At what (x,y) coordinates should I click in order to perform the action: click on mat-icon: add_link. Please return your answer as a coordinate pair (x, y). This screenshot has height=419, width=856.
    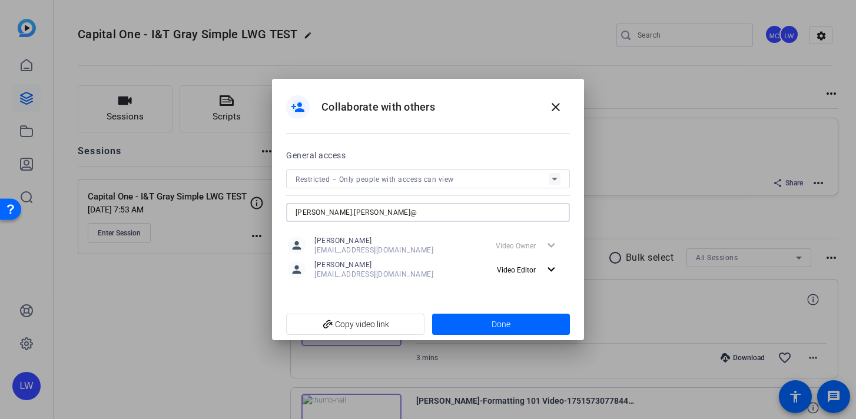
    Looking at the image, I should click on (328, 325).